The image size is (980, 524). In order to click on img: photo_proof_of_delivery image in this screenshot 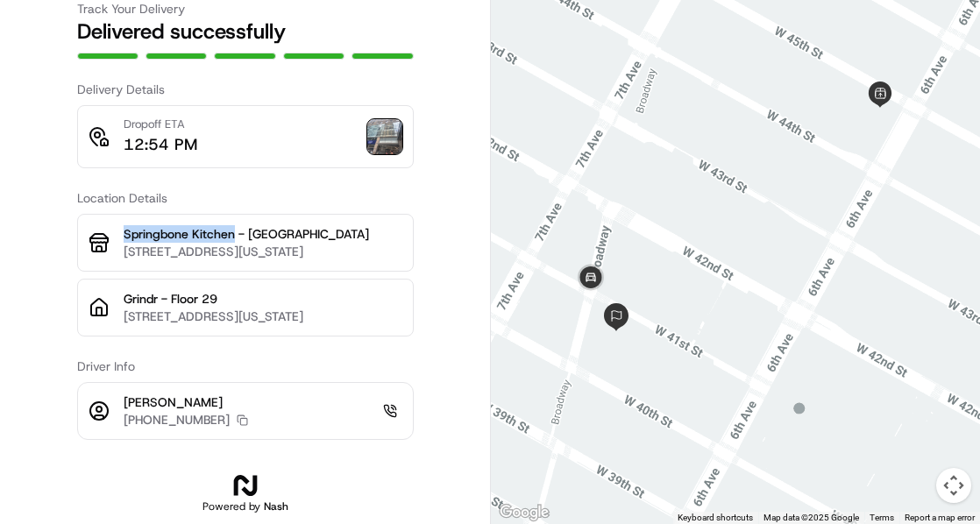, I will do `click(385, 137)`.